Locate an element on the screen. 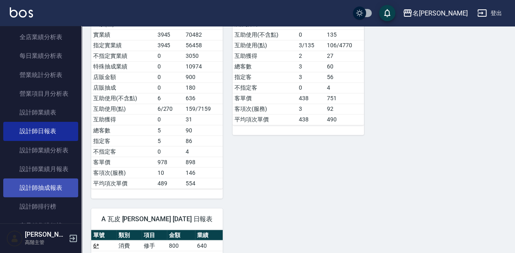 Image resolution: width=515 pixels, height=253 pixels. img: Logo is located at coordinates (21, 12).